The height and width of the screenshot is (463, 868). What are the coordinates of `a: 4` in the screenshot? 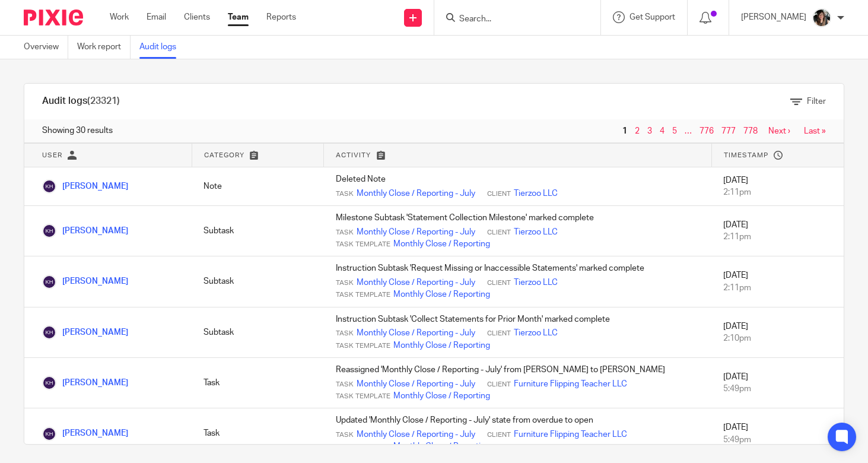 It's located at (662, 131).